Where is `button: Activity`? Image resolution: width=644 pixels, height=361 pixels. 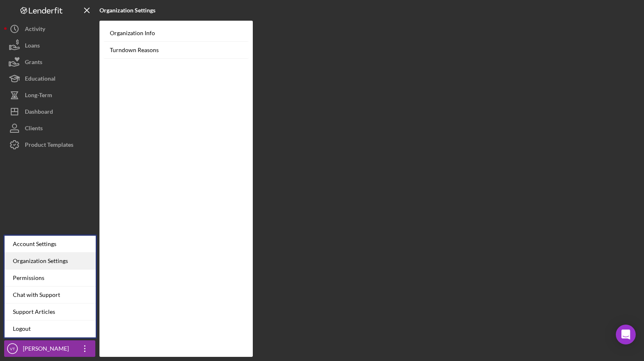 button: Activity is located at coordinates (50, 29).